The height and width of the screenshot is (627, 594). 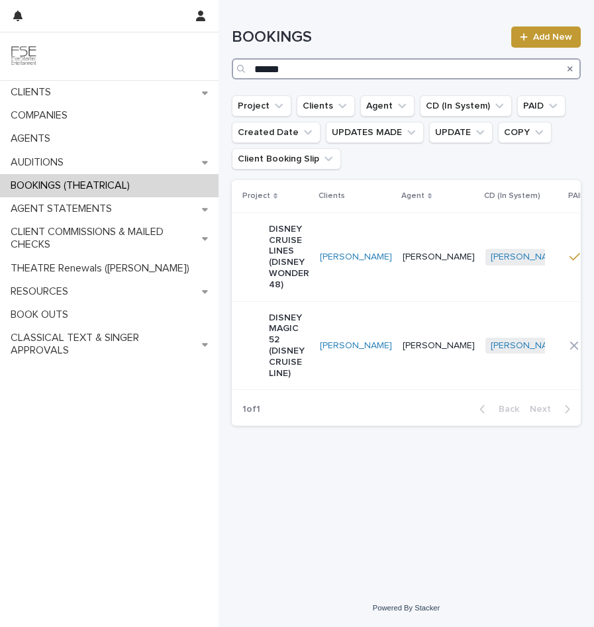 I want to click on p: RESOURCES, so click(x=42, y=291).